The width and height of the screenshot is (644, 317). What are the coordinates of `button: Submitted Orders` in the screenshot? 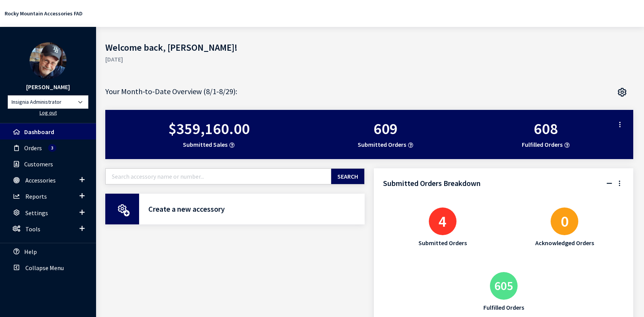 It's located at (411, 145).